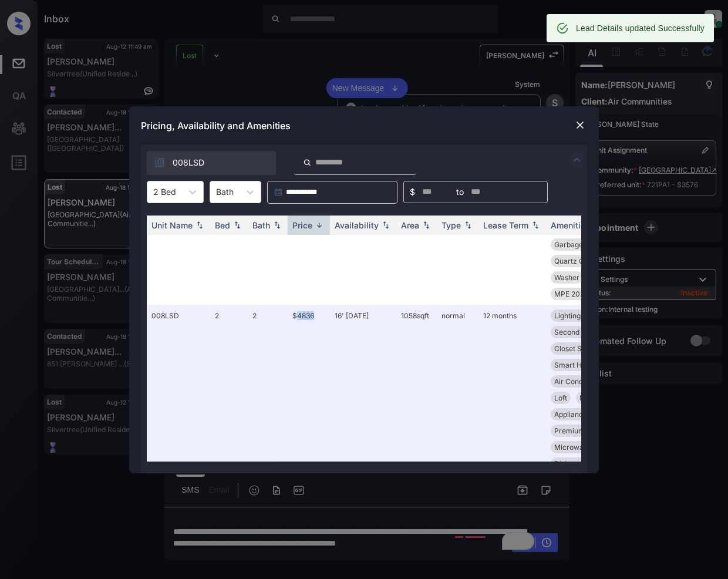 This screenshot has height=579, width=728. What do you see at coordinates (506, 225) in the screenshot?
I see `div: Lease Term` at bounding box center [506, 225].